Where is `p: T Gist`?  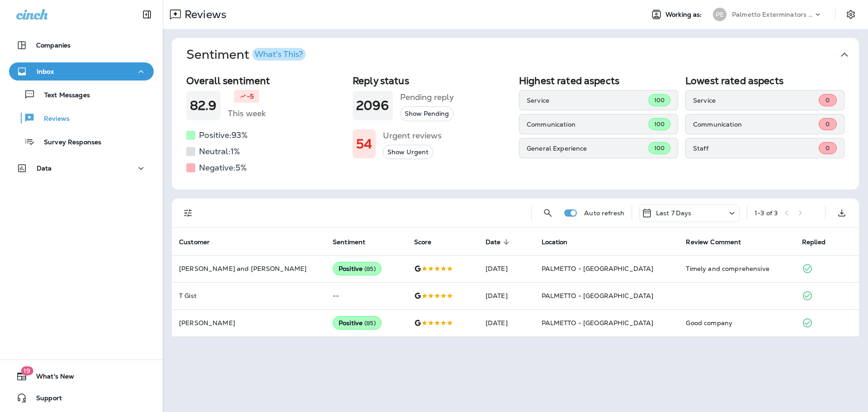
p: T Gist is located at coordinates (249, 296).